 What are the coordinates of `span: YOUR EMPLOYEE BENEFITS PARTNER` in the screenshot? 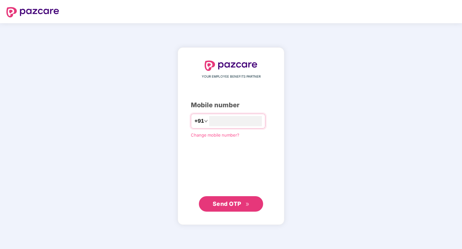 It's located at (231, 77).